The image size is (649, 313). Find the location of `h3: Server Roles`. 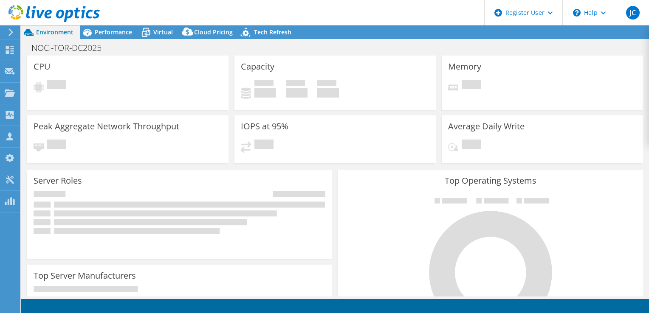

h3: Server Roles is located at coordinates (58, 181).